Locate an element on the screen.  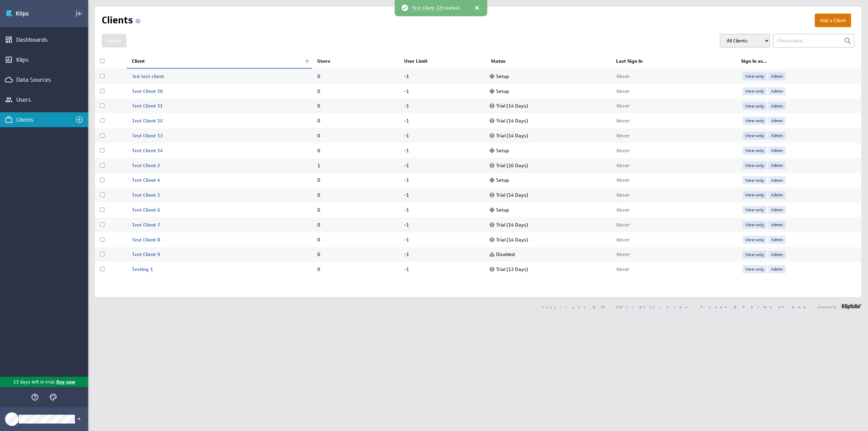
a: Test Client 2 is located at coordinates (146, 165).